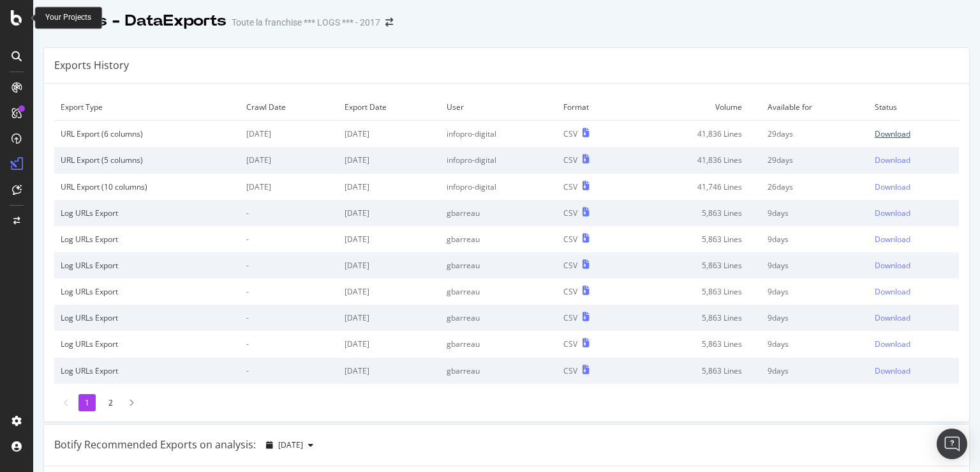  What do you see at coordinates (594, 107) in the screenshot?
I see `td: Format` at bounding box center [594, 107].